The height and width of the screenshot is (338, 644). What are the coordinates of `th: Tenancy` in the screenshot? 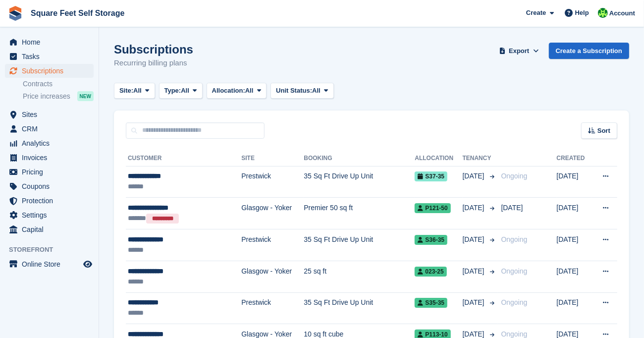 It's located at (480, 159).